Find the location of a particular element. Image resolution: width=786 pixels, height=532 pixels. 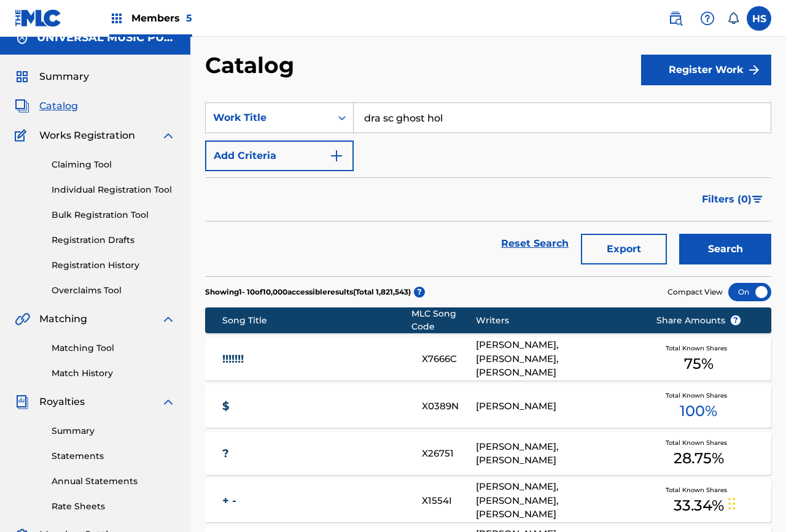

span: Share Amounts is located at coordinates (699, 320).